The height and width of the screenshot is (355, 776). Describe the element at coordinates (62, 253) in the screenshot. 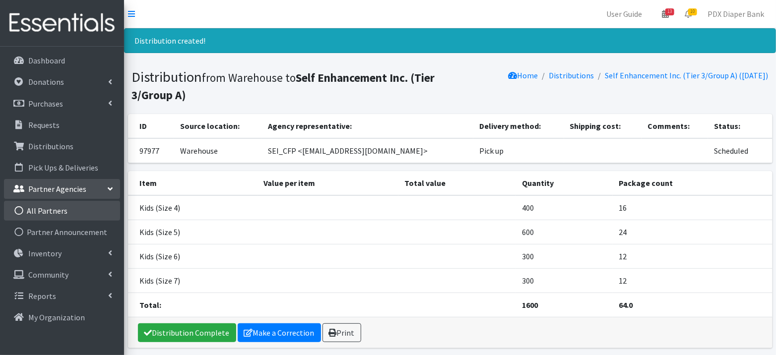

I see `a: Inventory` at that location.